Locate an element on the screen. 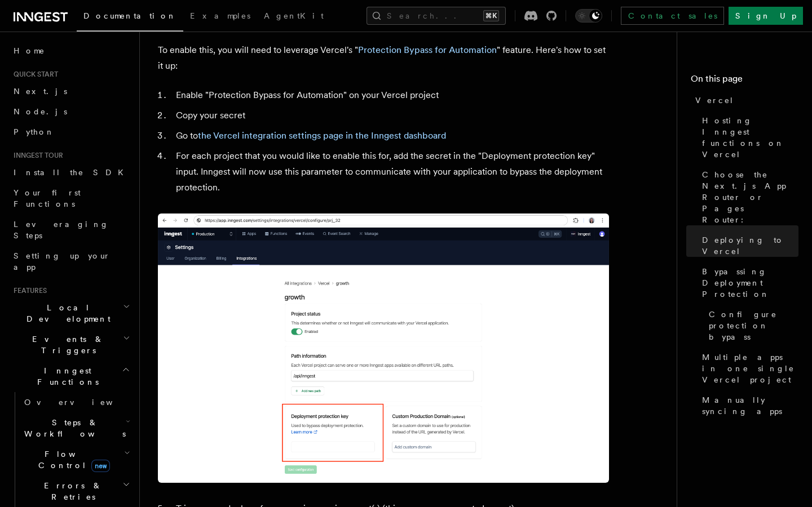  a: Documentation is located at coordinates (129, 17).